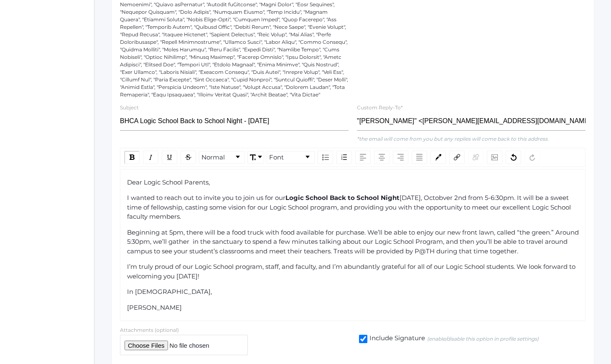 This screenshot has height=364, width=611. I want to click on div: rdw-list-control, so click(335, 157).